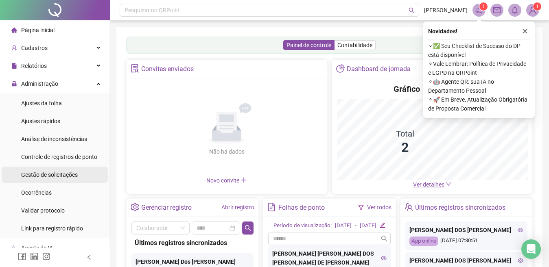 This screenshot has width=549, height=267. Describe the element at coordinates (479, 68) in the screenshot. I see `span: ⚬ Vale Lembrar: Política de Privacidade e LGPD na QRPoint` at that location.